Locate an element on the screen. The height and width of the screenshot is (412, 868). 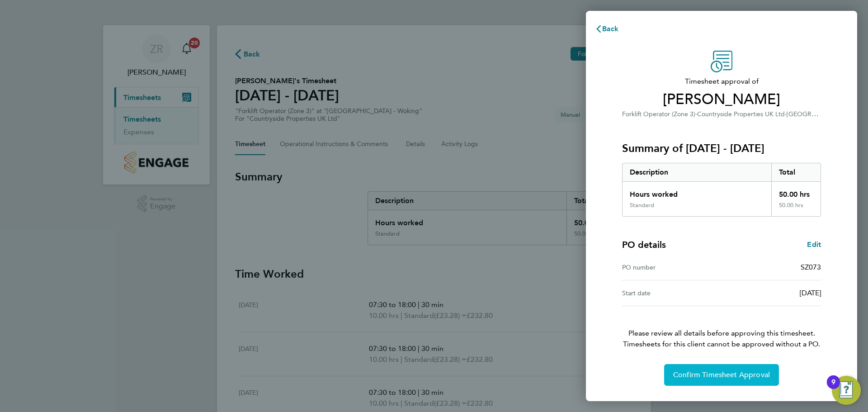
button: Open Resource Center, 9 new notifications is located at coordinates (847, 390).